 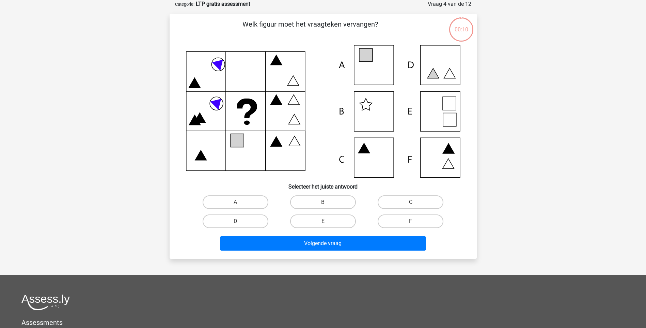 I want to click on h5: Assessments, so click(x=323, y=322).